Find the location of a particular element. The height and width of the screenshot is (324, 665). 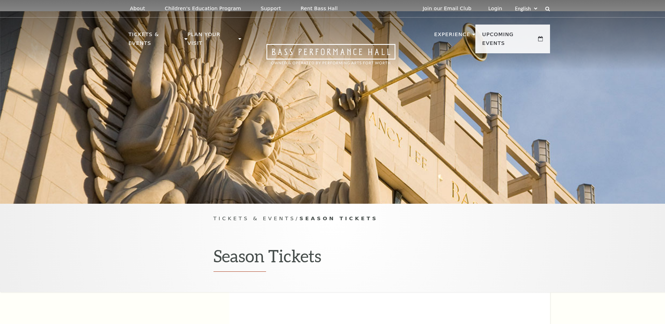

span: Season Tickets is located at coordinates (339, 218).